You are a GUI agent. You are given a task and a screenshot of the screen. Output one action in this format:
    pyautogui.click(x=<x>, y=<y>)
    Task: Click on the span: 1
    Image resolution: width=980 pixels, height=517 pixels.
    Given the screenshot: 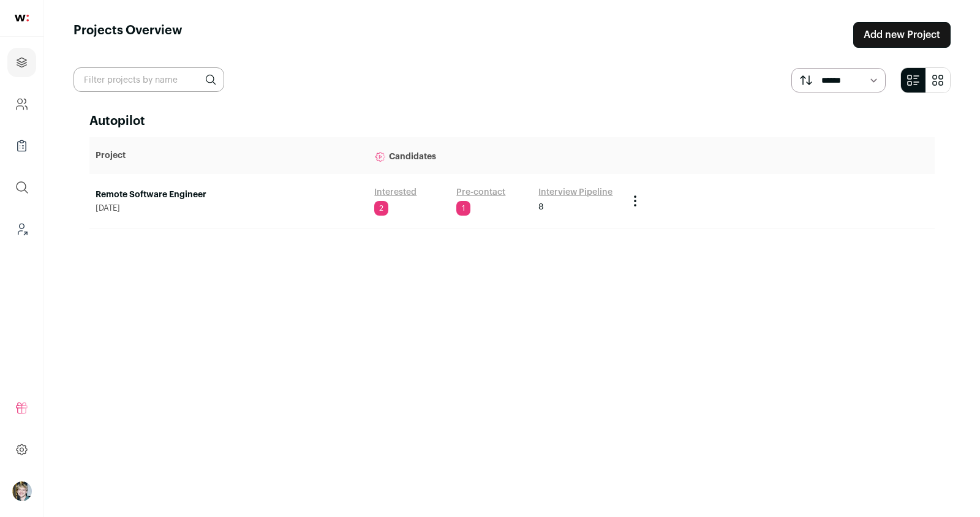 What is the action you would take?
    pyautogui.click(x=463, y=208)
    